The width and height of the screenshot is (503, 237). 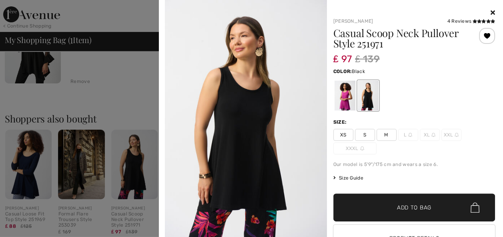 What do you see at coordinates (365, 135) in the screenshot?
I see `span: S` at bounding box center [365, 135].